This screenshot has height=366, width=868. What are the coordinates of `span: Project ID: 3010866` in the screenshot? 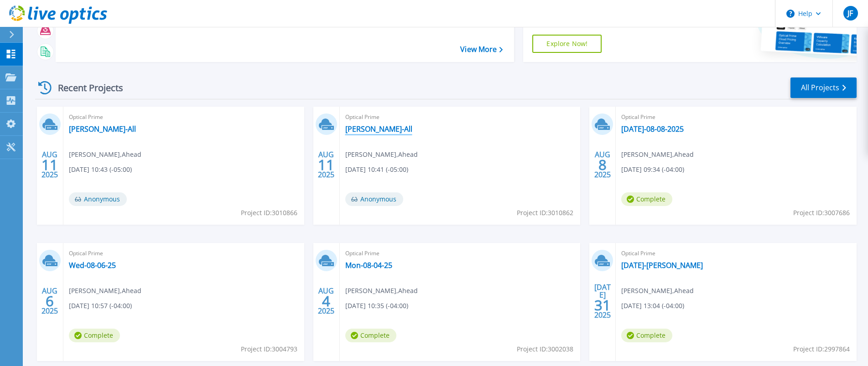 It's located at (269, 213).